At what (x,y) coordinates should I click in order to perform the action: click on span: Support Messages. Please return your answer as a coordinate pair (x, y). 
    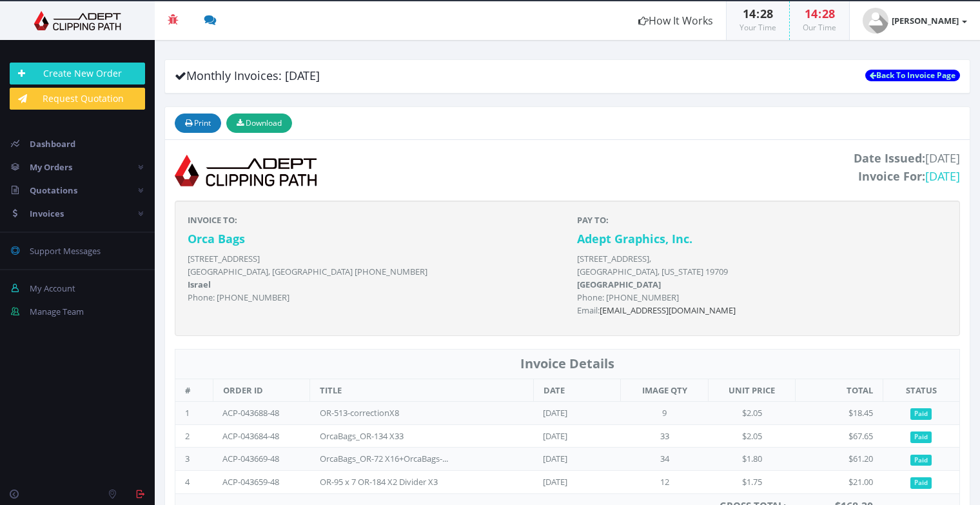
    Looking at the image, I should click on (65, 251).